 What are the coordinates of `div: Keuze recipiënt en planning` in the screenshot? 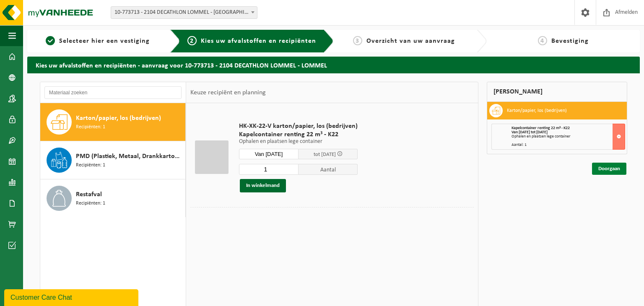 It's located at (228, 92).